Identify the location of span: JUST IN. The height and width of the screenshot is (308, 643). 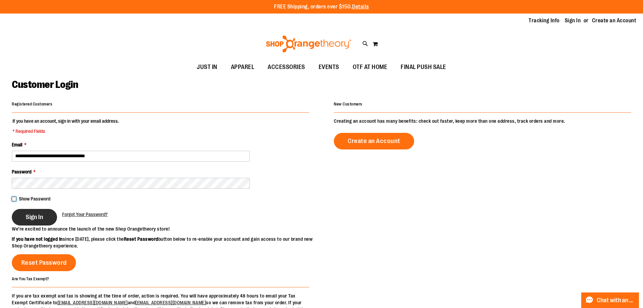
(207, 67).